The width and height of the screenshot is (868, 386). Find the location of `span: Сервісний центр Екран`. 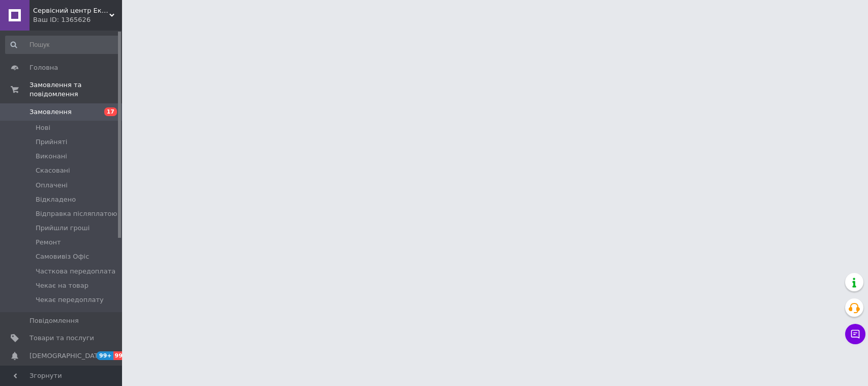

span: Сервісний центр Екран is located at coordinates (71, 10).